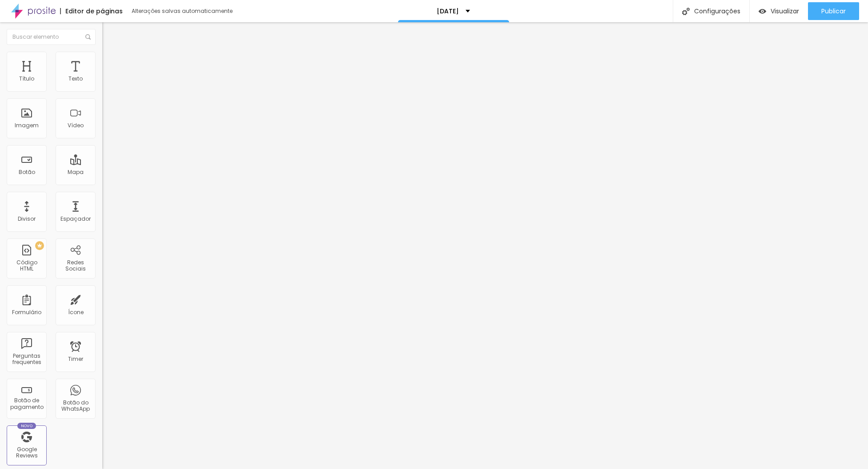  I want to click on div: Formulário, so click(26, 313).